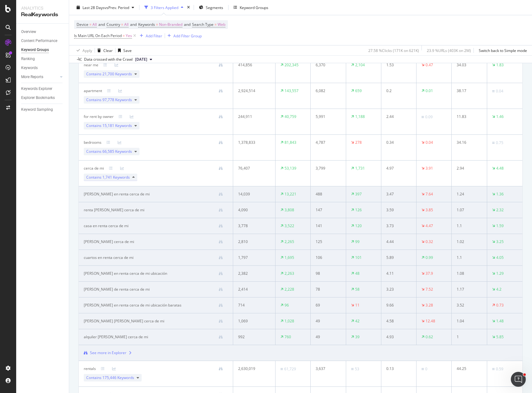 This screenshot has width=532, height=393. Describe the element at coordinates (252, 117) in the screenshot. I see `div: 244,911` at that location.